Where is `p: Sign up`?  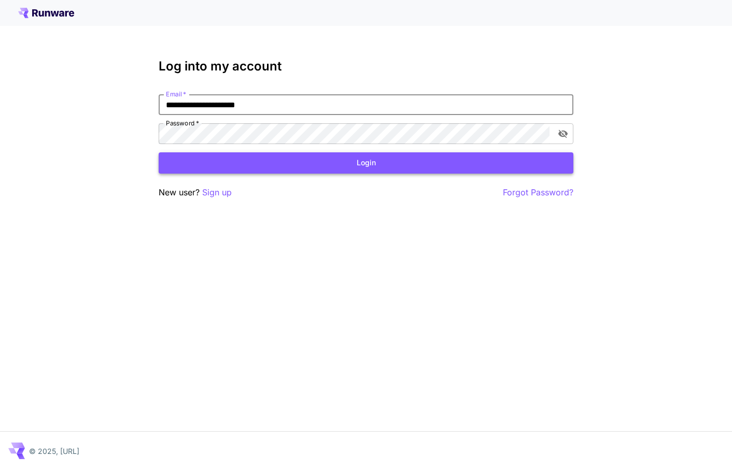 p: Sign up is located at coordinates (217, 192).